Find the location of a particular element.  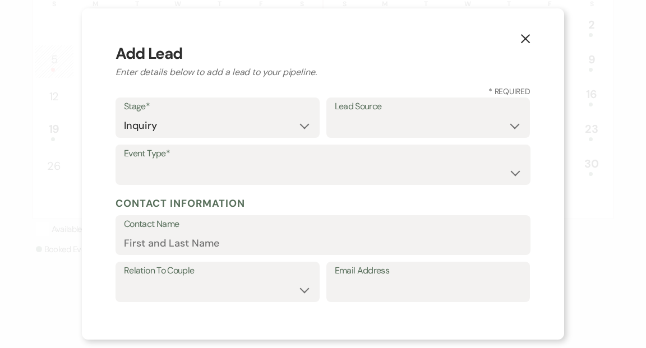

h3: Add Lead is located at coordinates (323, 54).